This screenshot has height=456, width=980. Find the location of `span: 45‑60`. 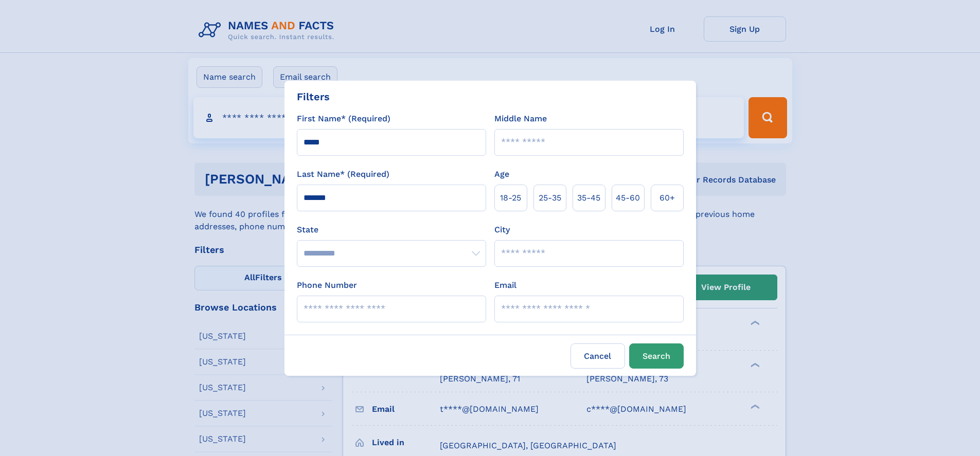

span: 45‑60 is located at coordinates (627, 198).